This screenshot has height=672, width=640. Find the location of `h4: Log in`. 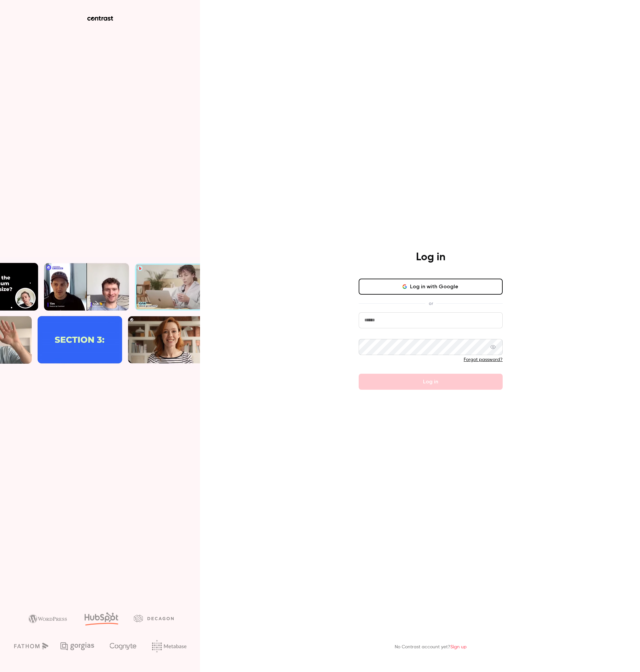

h4: Log in is located at coordinates (431, 257).